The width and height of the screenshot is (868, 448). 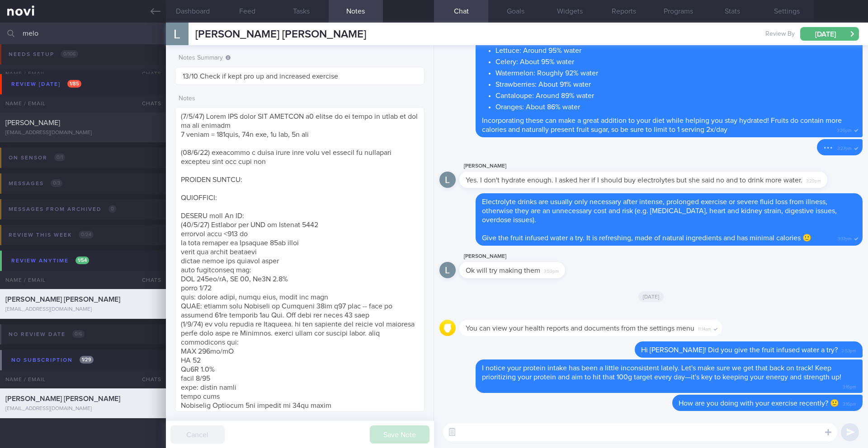 What do you see at coordinates (813, 180) in the screenshot?
I see `span: 3:29pm` at bounding box center [813, 180].